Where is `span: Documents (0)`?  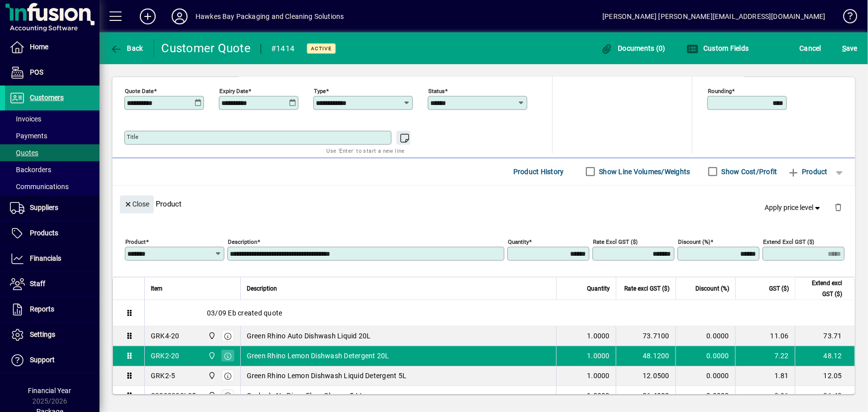
span: Documents (0) is located at coordinates (633, 48).